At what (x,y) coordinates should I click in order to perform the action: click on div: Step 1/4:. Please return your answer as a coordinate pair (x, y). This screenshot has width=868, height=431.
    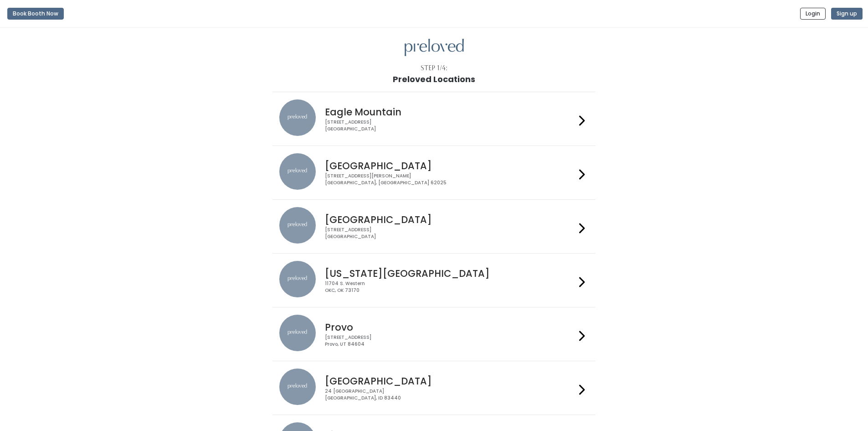
    Looking at the image, I should click on (434, 68).